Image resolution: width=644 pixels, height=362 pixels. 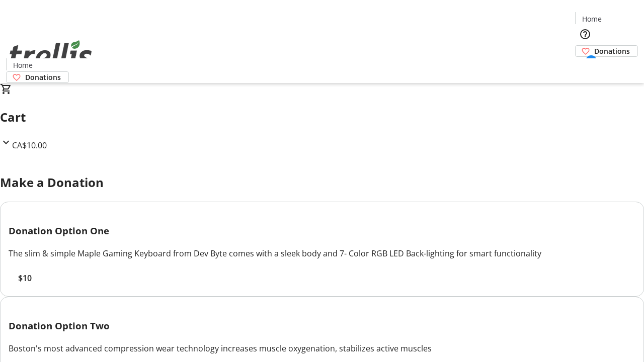 What do you see at coordinates (25, 278) in the screenshot?
I see `span: $10` at bounding box center [25, 278].